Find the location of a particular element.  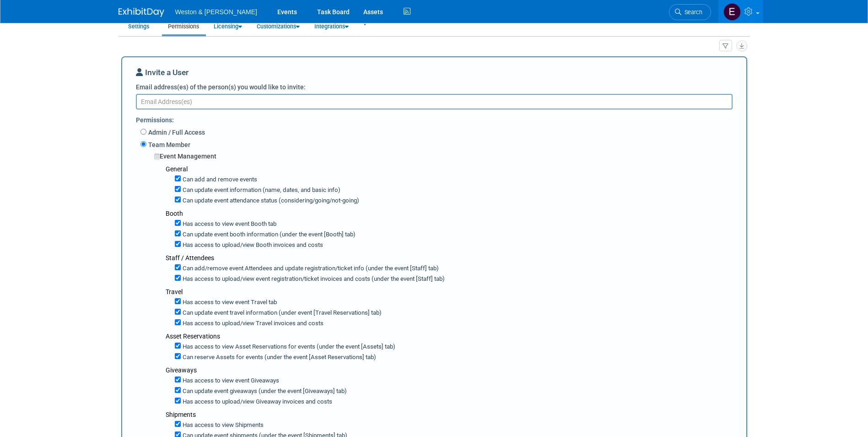

label: Email address(es) of the person(s) you would like to invite: is located at coordinates (221, 87).